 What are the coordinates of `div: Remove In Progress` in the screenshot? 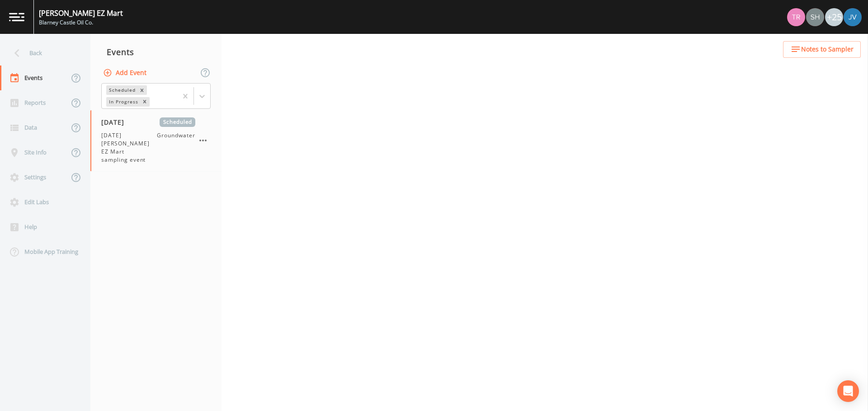 It's located at (145, 102).